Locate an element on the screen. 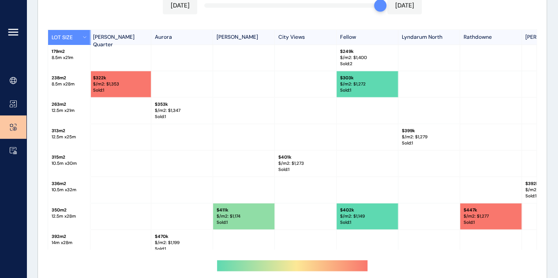 The image size is (558, 278). p: $ 353k is located at coordinates (182, 105).